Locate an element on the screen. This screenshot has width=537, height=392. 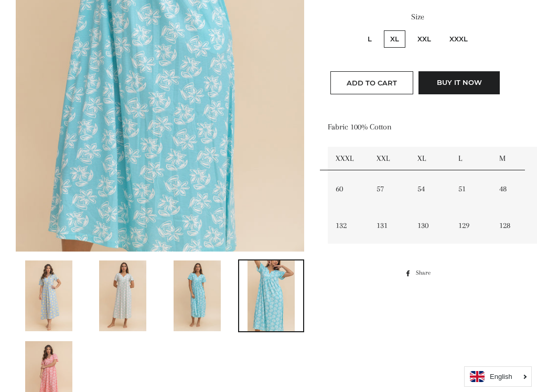
td: 130 is located at coordinates (430, 225).